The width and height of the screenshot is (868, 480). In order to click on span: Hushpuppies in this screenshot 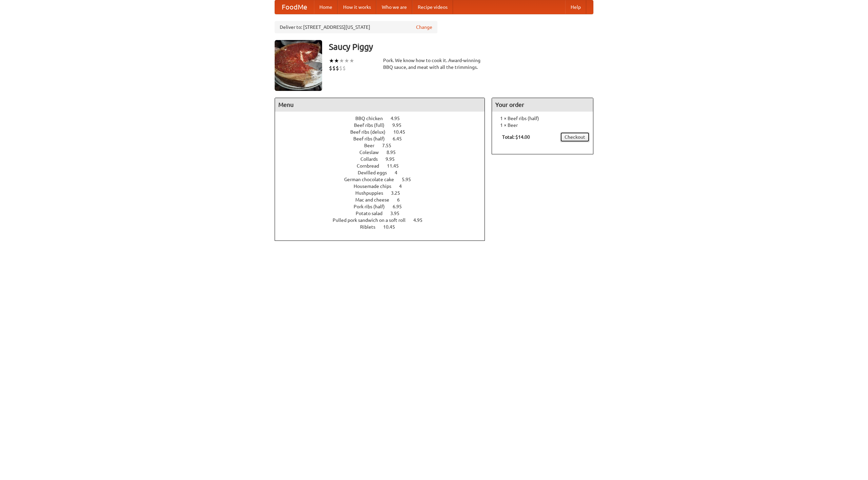, I will do `click(373, 193)`.